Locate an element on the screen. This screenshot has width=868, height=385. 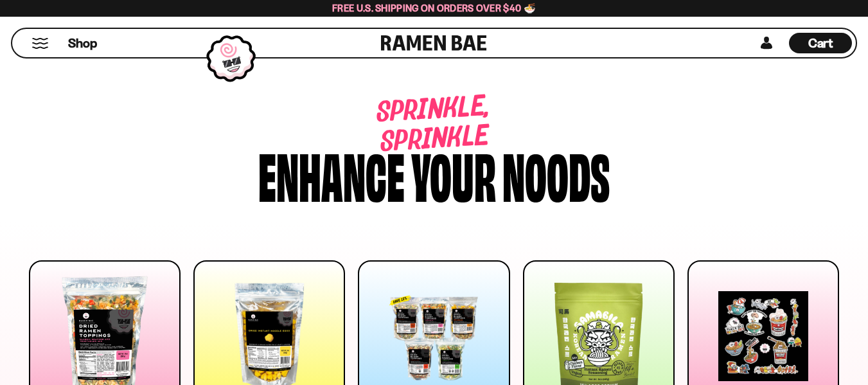
div: noods is located at coordinates (556, 173).